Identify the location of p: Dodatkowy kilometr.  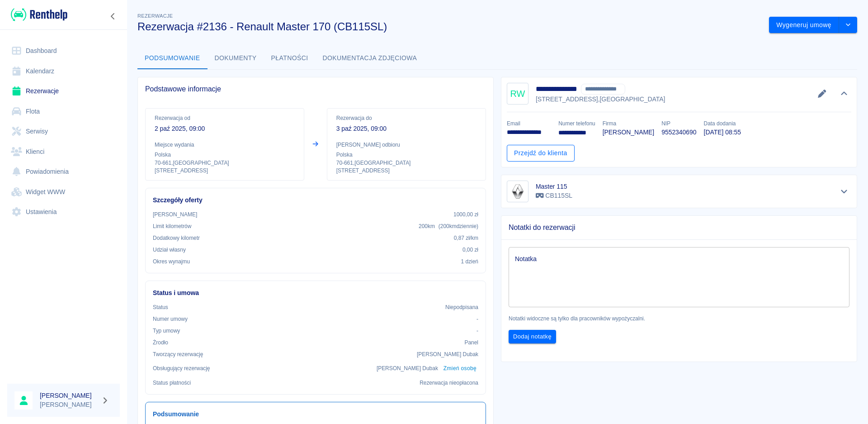
(176, 238).